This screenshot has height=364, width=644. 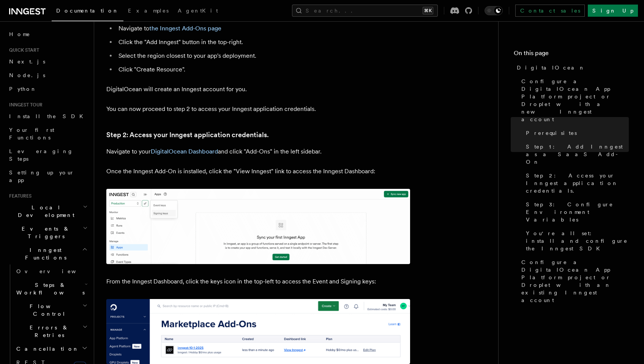 What do you see at coordinates (45, 211) in the screenshot?
I see `span: Local Development` at bounding box center [45, 211].